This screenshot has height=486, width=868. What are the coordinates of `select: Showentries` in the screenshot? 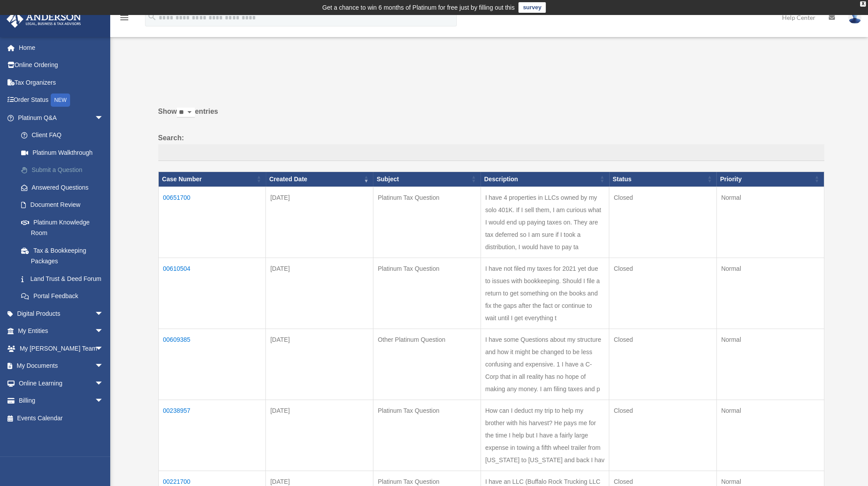 It's located at (186, 113).